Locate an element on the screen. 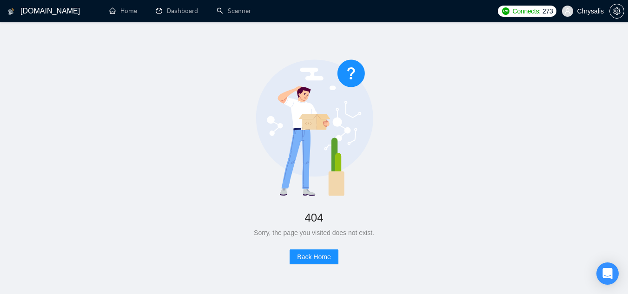 This screenshot has height=294, width=628. a: homeHome is located at coordinates (123, 11).